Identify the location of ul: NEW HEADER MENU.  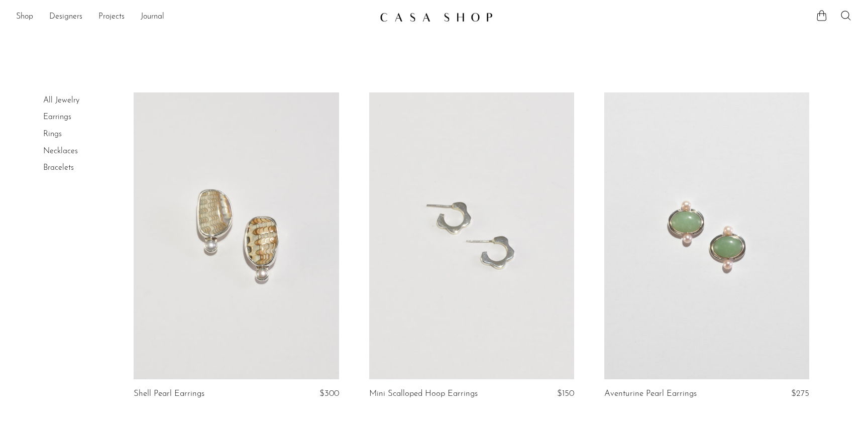
(194, 17).